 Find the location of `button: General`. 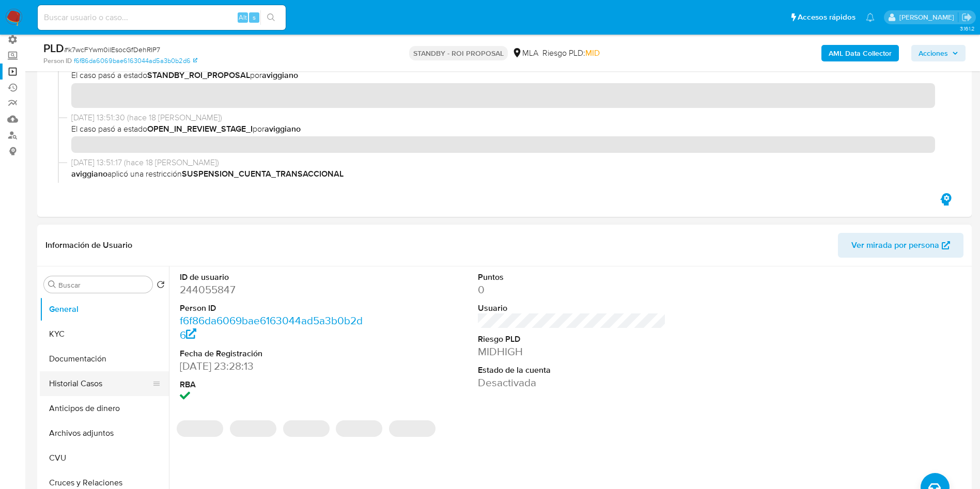

button: General is located at coordinates (104, 309).